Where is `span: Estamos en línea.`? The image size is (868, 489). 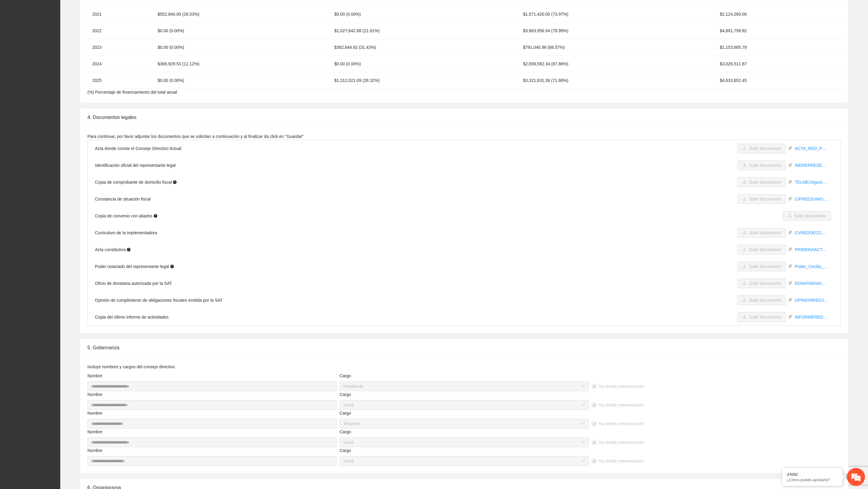 span: Estamos en línea. is located at coordinates (59, 111).